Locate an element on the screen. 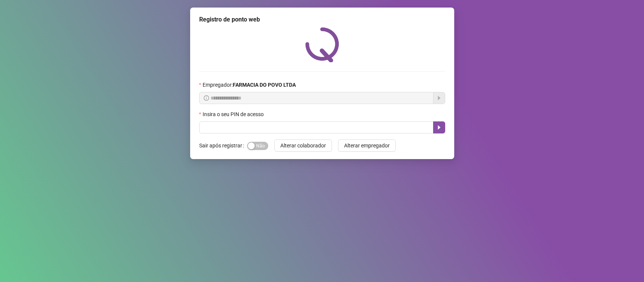 The image size is (644, 282). label: Sair após registrar is located at coordinates (223, 146).